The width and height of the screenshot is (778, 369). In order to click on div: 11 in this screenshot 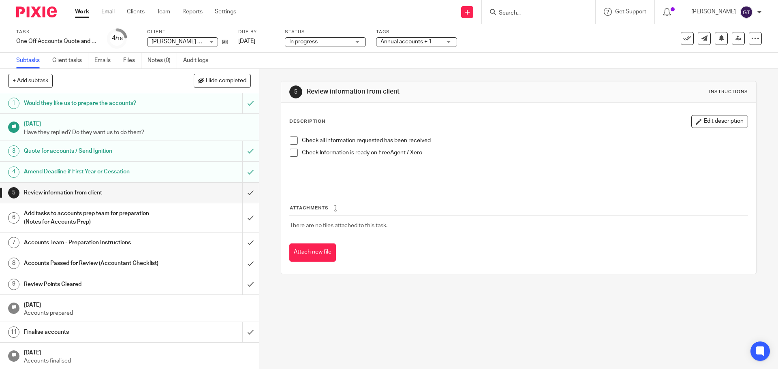, I will do `click(14, 332)`.